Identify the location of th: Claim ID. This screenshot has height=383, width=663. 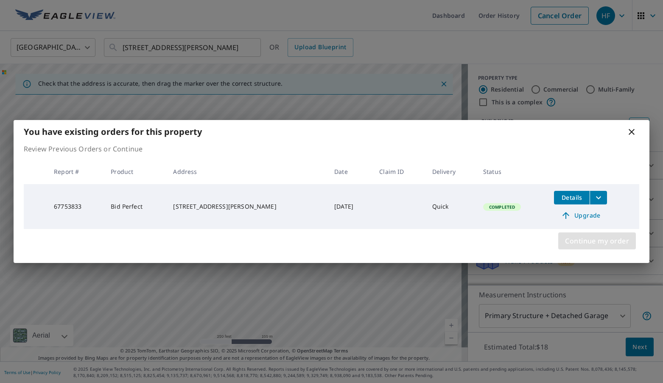
(399, 171).